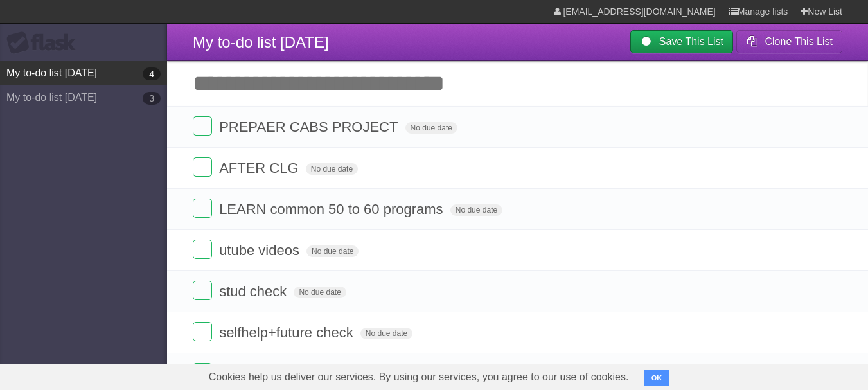 The image size is (868, 390). Describe the element at coordinates (288, 333) in the screenshot. I see `span: selfhelp+future check` at that location.